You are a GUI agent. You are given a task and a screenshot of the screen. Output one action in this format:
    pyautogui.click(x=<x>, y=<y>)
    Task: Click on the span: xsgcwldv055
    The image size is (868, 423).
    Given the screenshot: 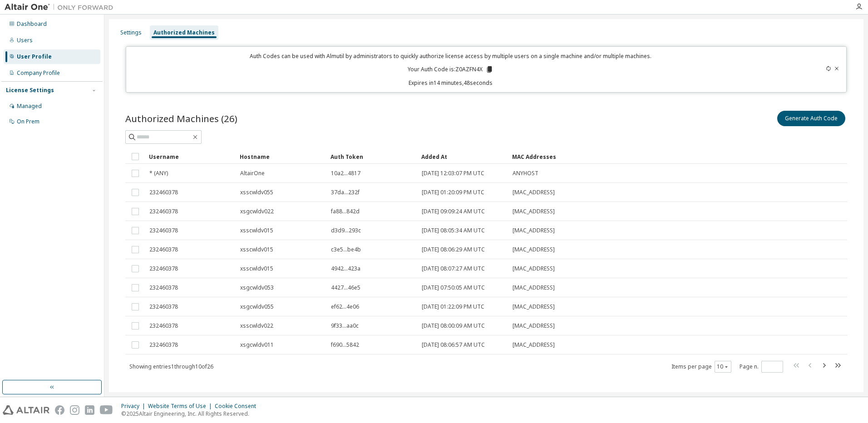 What is the action you would take?
    pyautogui.click(x=257, y=306)
    